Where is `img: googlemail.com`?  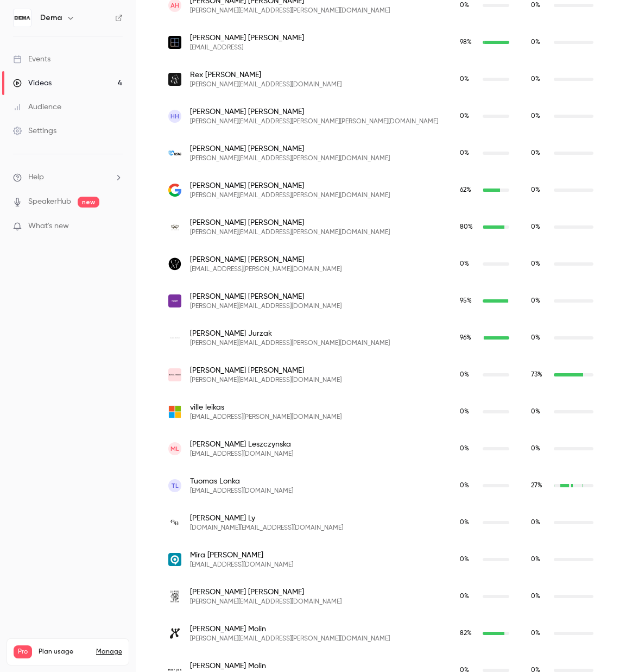
img: googlemail.com is located at coordinates (175, 190).